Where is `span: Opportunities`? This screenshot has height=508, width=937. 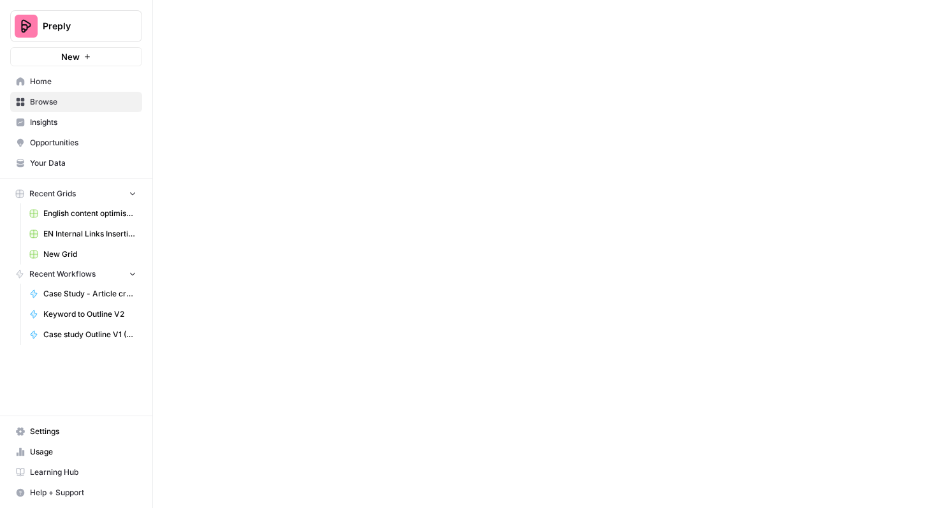
span: Opportunities is located at coordinates (83, 143).